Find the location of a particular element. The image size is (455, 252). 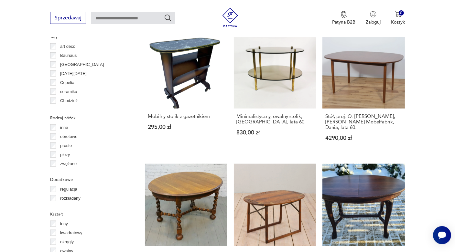

p: płozy is located at coordinates (65, 155).